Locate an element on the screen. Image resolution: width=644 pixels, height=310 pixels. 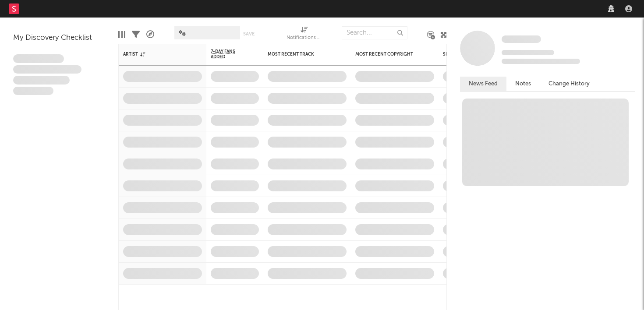
button: Notes is located at coordinates (523, 84).